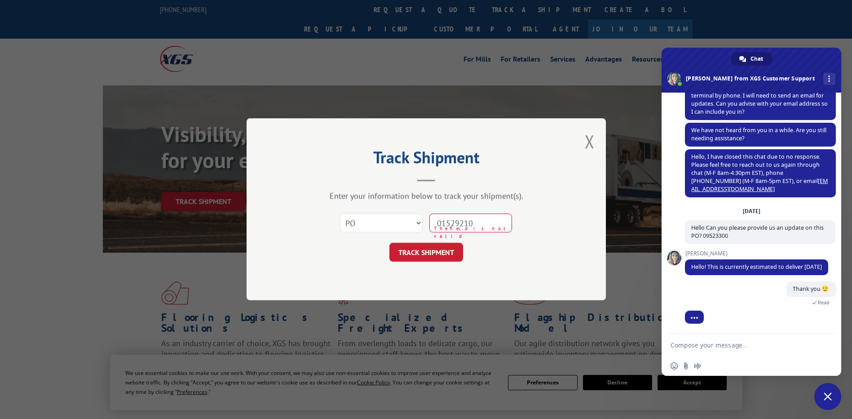 The height and width of the screenshot is (419, 852). I want to click on span: Insert an emoji, so click(674, 366).